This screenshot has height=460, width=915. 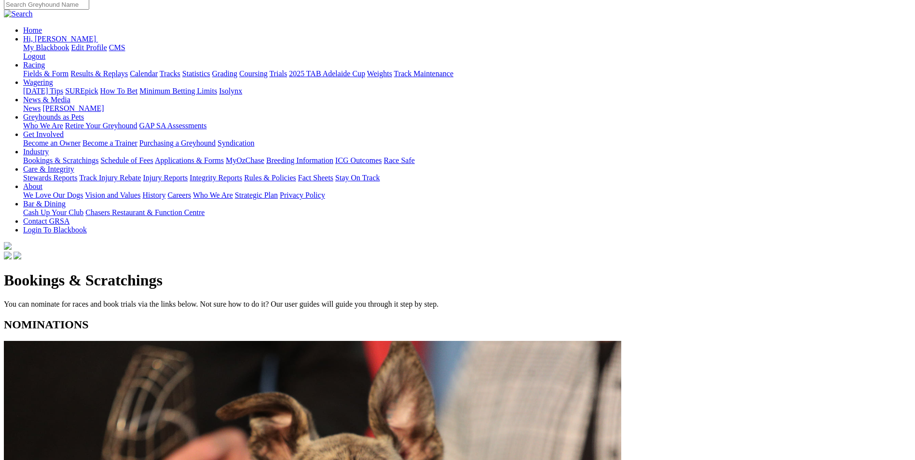 I want to click on a: ICG Outcomes, so click(x=359, y=160).